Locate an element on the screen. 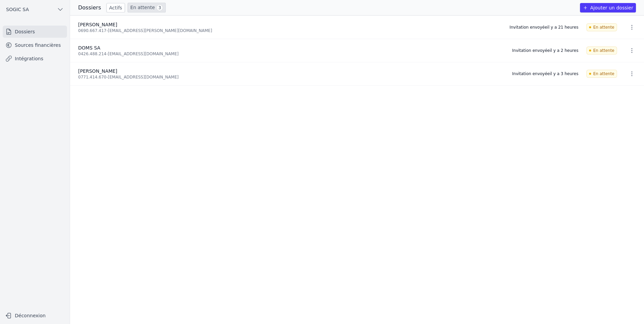  span: 3 is located at coordinates (160, 8).